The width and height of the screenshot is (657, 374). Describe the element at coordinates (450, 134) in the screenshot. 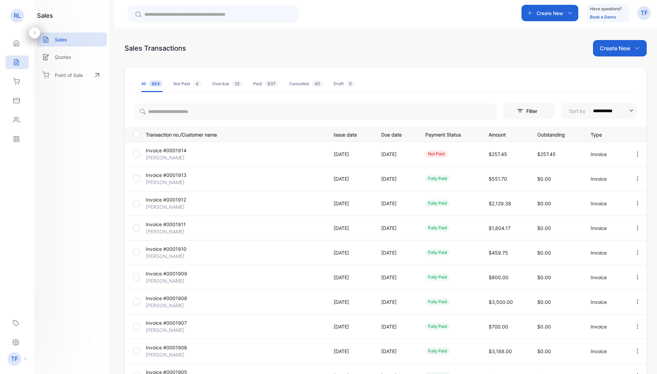

I see `p: Payment Status` at that location.